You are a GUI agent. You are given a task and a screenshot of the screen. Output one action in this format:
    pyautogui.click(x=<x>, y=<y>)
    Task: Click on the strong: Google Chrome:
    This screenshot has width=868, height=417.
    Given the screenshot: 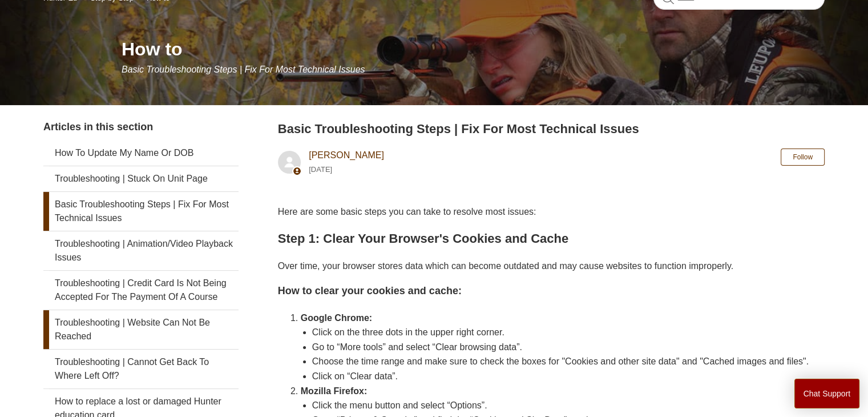 What is the action you would take?
    pyautogui.click(x=336, y=317)
    